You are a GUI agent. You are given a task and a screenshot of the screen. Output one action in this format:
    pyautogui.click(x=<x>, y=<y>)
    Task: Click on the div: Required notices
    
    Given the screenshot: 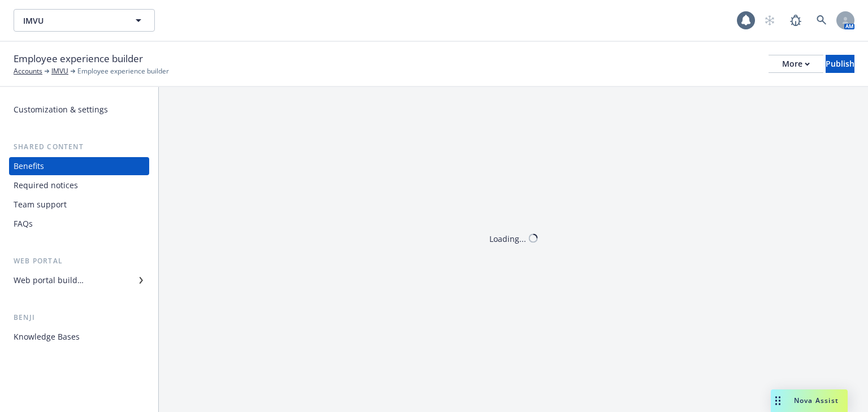 What is the action you would take?
    pyautogui.click(x=46, y=185)
    